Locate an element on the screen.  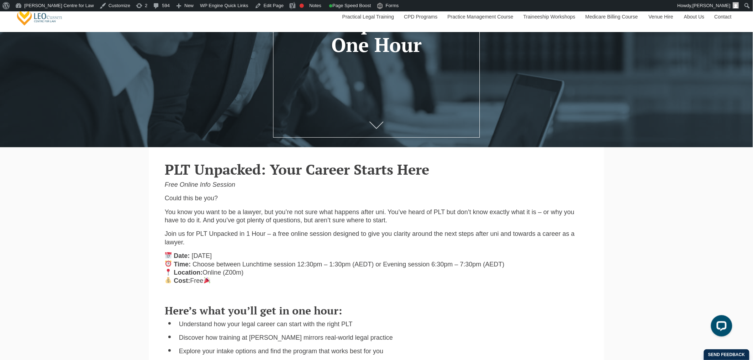
i: Free Online Info Session is located at coordinates (200, 185).